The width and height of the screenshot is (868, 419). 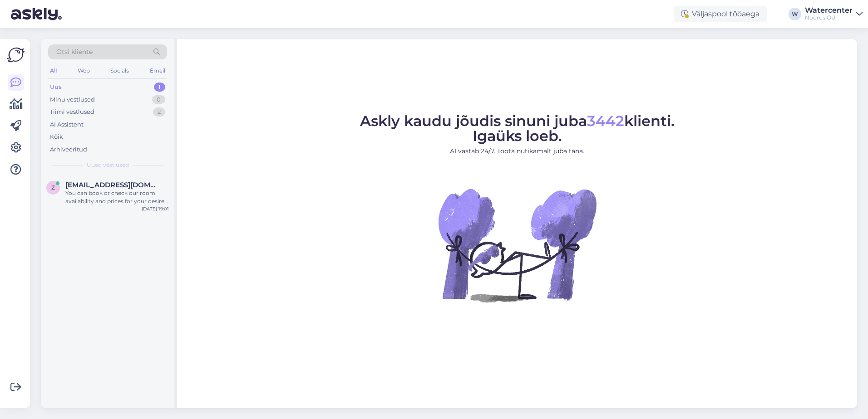 What do you see at coordinates (53, 71) in the screenshot?
I see `div: All` at bounding box center [53, 71].